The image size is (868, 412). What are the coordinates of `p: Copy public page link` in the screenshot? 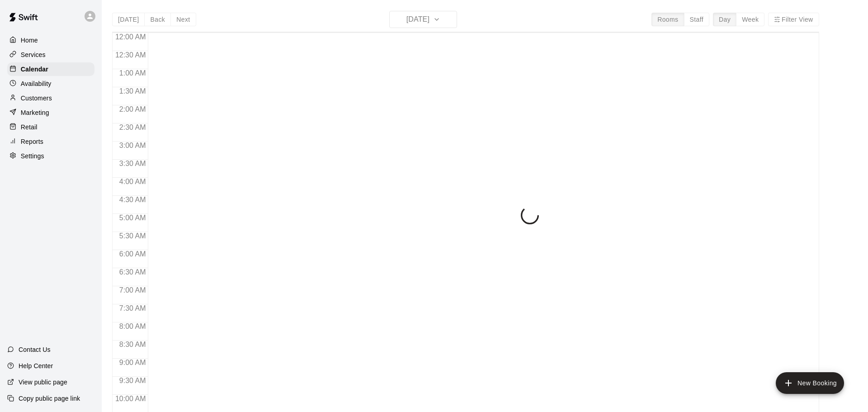 It's located at (49, 399).